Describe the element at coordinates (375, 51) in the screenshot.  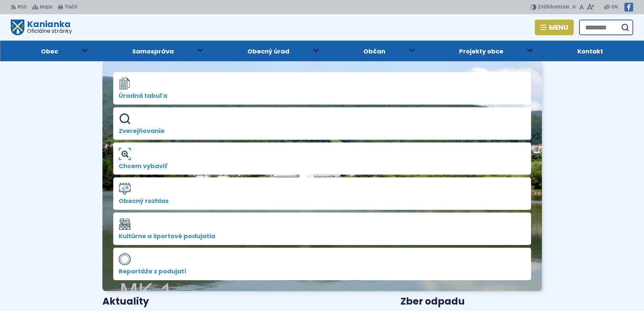
I see `a: Občan` at that location.